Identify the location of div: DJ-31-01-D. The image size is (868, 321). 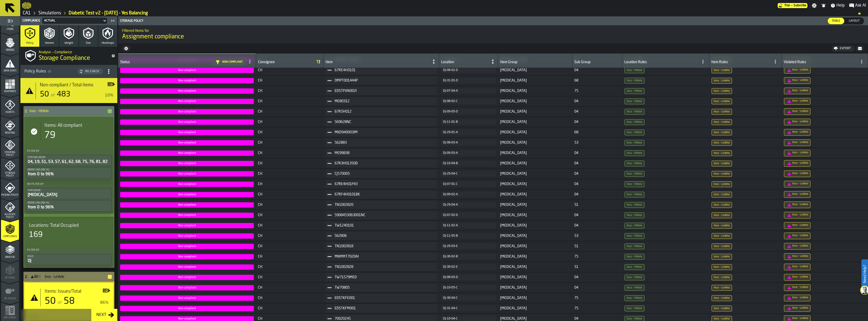
(469, 81).